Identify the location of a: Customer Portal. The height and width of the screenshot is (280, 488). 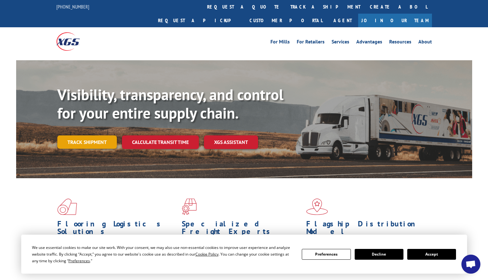
(286, 20).